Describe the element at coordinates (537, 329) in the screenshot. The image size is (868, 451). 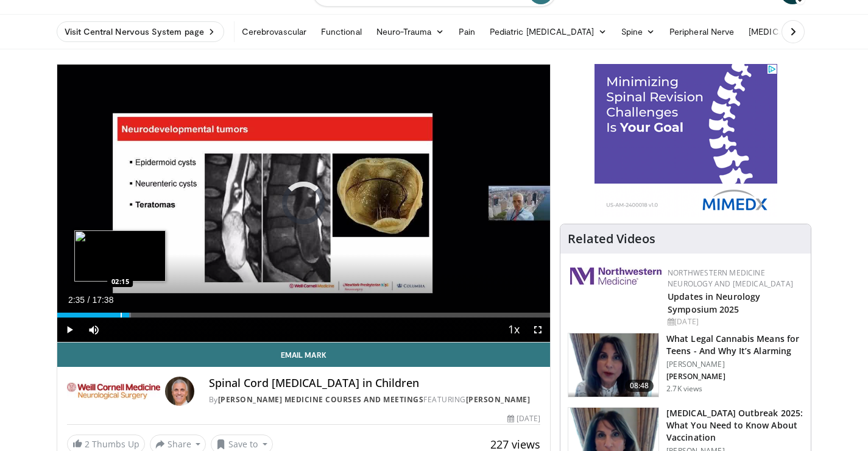
I see `button: Fullscreen` at that location.